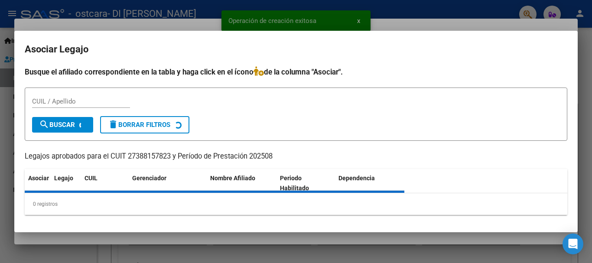 This screenshot has height=263, width=592. Describe the element at coordinates (296, 49) in the screenshot. I see `h2: Asociar Legajo` at that location.